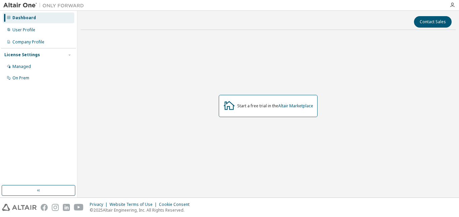 The image size is (459, 217). What do you see at coordinates (22, 55) in the screenshot?
I see `div: License Settings` at bounding box center [22, 55].